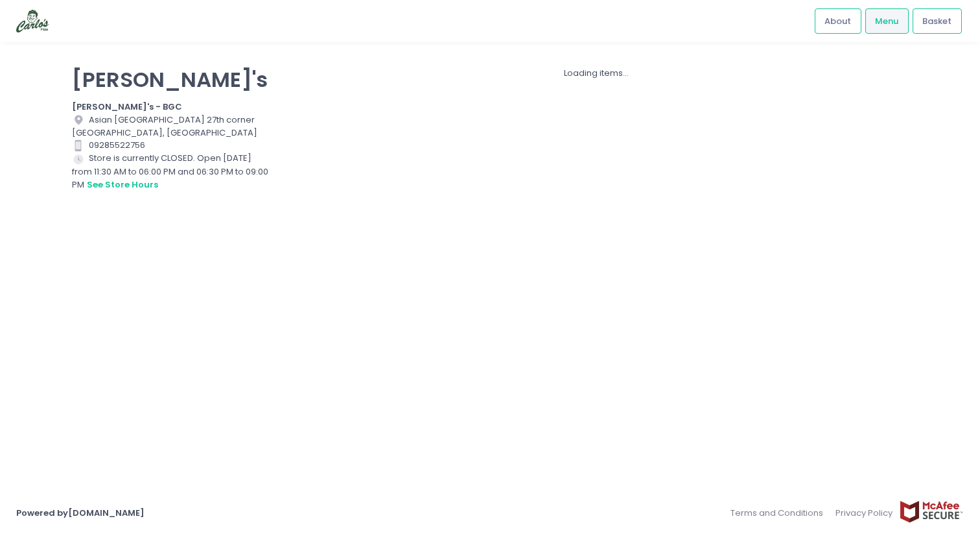 The height and width of the screenshot is (534, 980). I want to click on img: mcafee-secure, so click(932, 511).